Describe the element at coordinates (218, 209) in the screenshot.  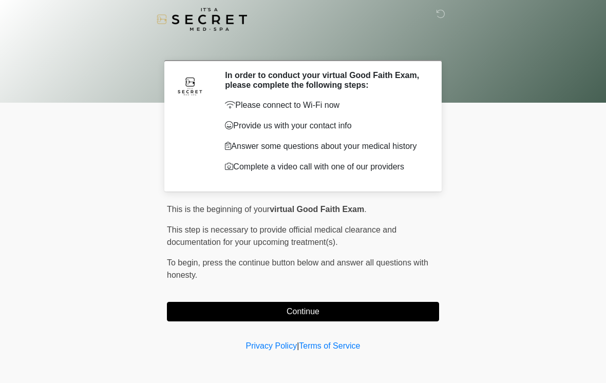
I see `span: This is the beginning of your` at that location.